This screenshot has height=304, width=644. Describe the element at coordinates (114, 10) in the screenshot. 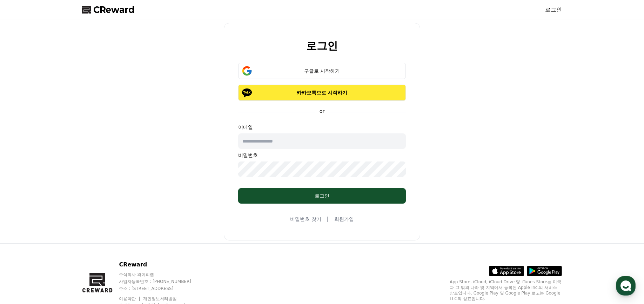

I see `span: CReward` at that location.